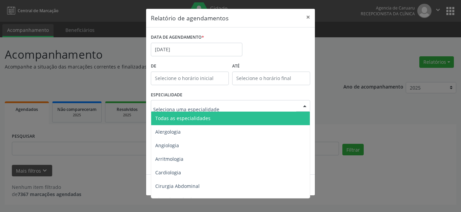  I want to click on label: DATA DE AGENDAMENTO, so click(177, 37).